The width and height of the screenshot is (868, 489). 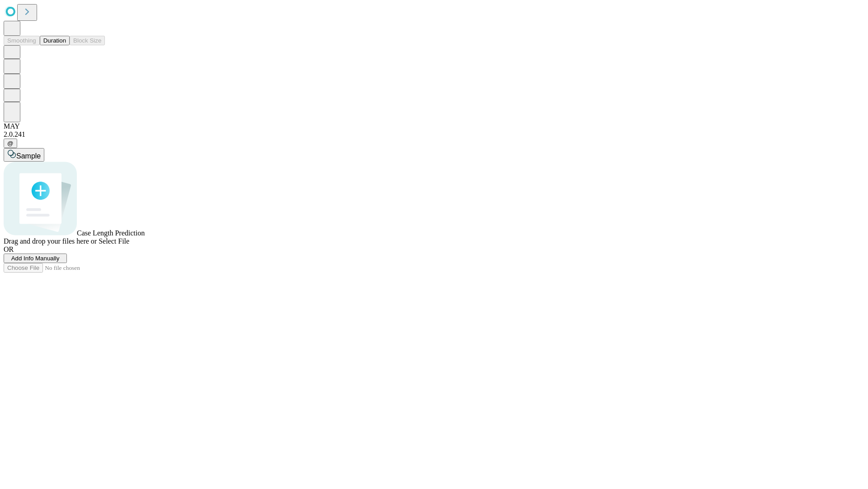 What do you see at coordinates (111, 232) in the screenshot?
I see `span: Case Length Prediction` at bounding box center [111, 232].